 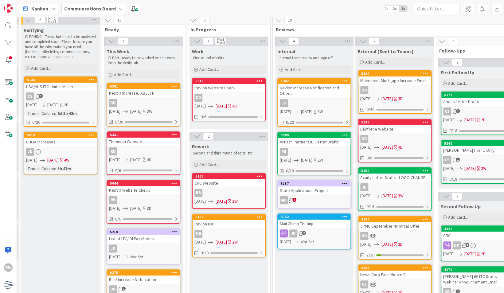 What do you see at coordinates (8, 8) in the screenshot?
I see `img: Visit kanbanzone.com` at bounding box center [8, 8].